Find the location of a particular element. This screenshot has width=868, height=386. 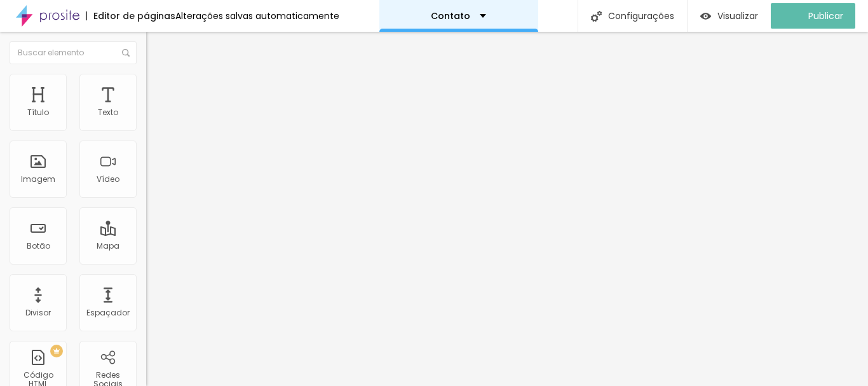

font: Mapa is located at coordinates (108, 246).